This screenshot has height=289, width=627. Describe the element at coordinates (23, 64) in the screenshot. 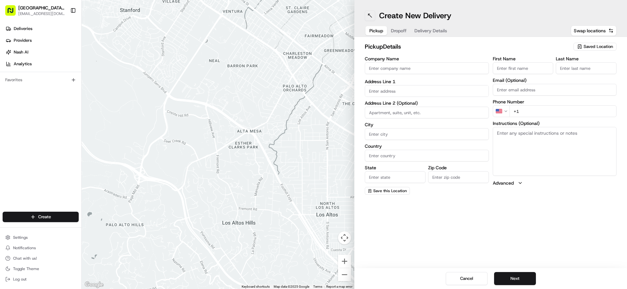

I see `span: Analytics` at that location.